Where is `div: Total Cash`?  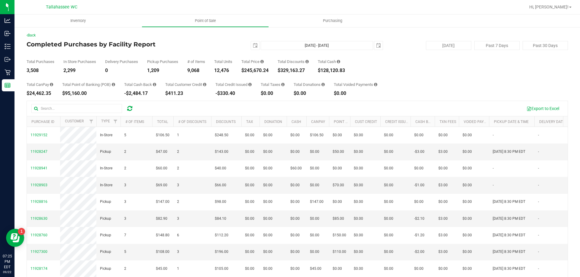
div: Total Cash is located at coordinates (331, 62).